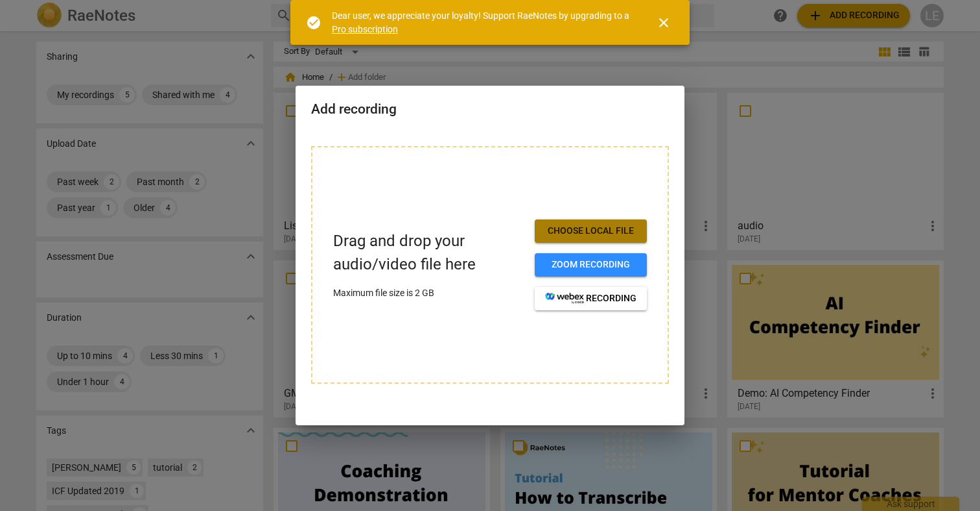 This screenshot has height=511, width=980. I want to click on button: Close, so click(664, 23).